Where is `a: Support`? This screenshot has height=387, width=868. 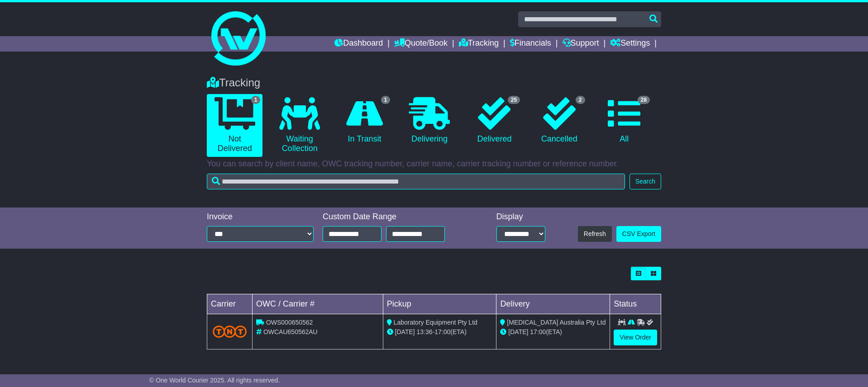
a: Support is located at coordinates (581, 44).